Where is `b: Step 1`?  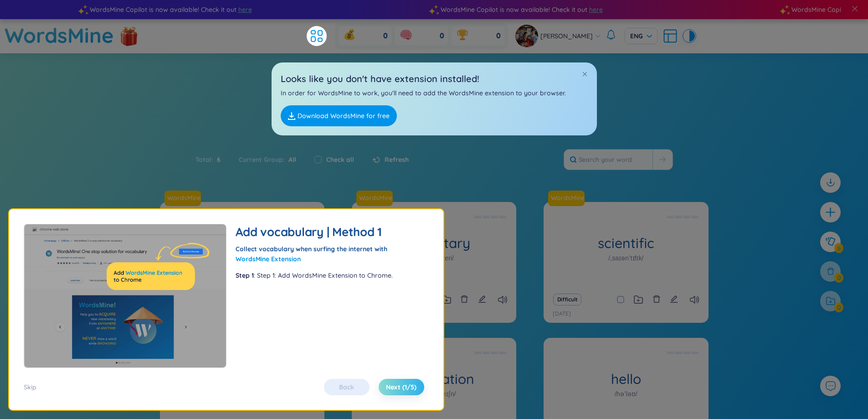
b: Step 1 is located at coordinates (245, 275).